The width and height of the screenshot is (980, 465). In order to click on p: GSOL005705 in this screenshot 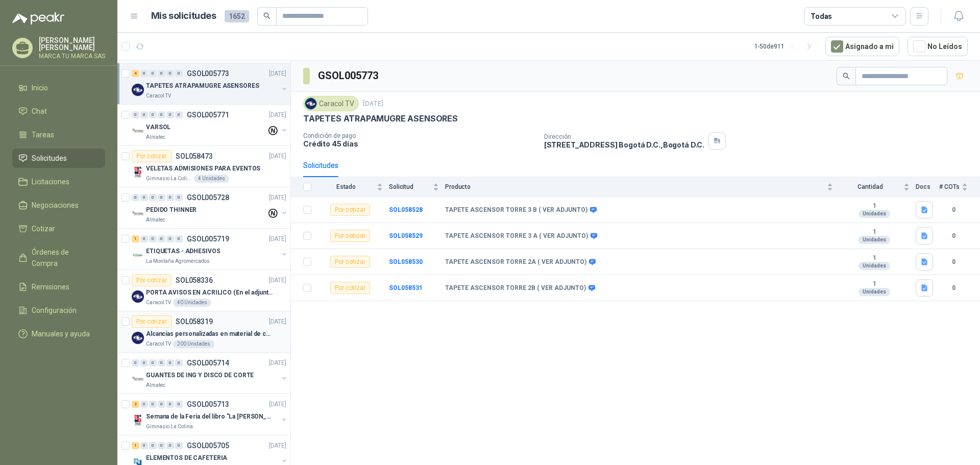, I will do `click(208, 446)`.